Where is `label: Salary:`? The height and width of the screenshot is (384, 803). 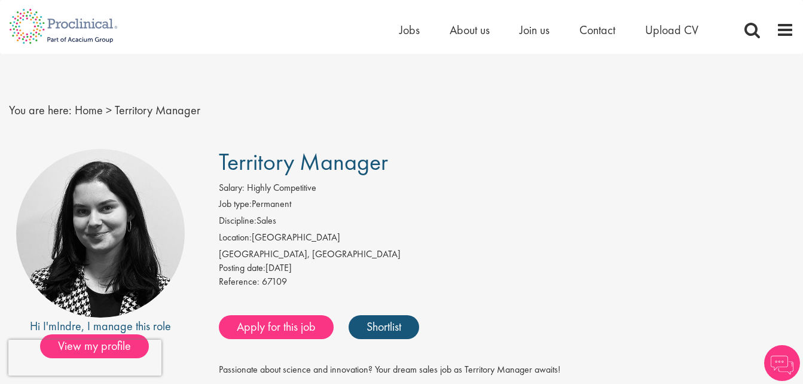 label: Salary: is located at coordinates (231, 188).